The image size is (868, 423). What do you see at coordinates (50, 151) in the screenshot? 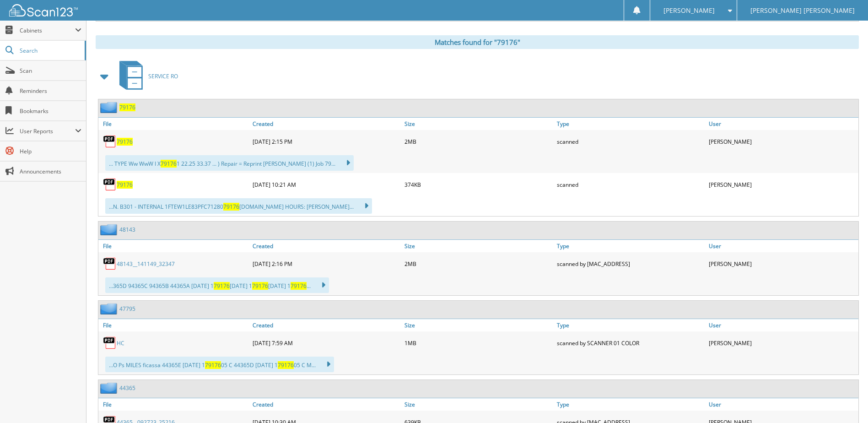
I see `span: Help` at bounding box center [50, 151].